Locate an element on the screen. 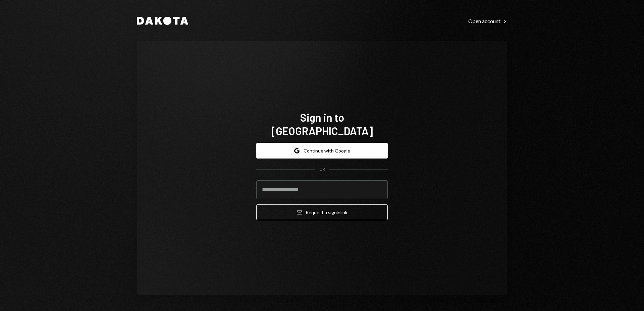 The width and height of the screenshot is (644, 311). button: Continue with Google is located at coordinates (322, 151).